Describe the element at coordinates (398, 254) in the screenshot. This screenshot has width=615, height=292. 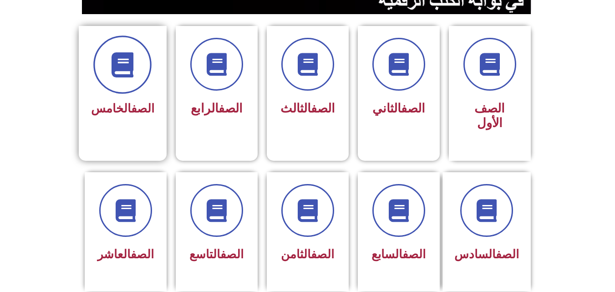
I see `span: السابع` at that location.